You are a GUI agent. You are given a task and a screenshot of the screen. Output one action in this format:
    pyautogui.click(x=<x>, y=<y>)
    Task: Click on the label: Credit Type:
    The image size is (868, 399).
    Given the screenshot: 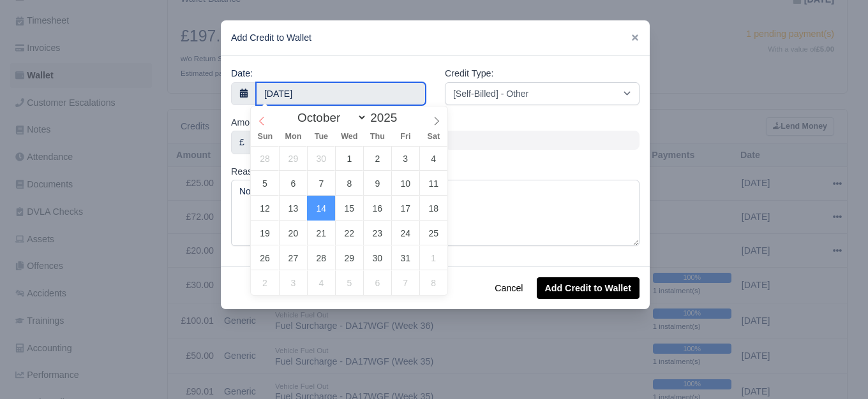 What is the action you would take?
    pyautogui.click(x=470, y=73)
    